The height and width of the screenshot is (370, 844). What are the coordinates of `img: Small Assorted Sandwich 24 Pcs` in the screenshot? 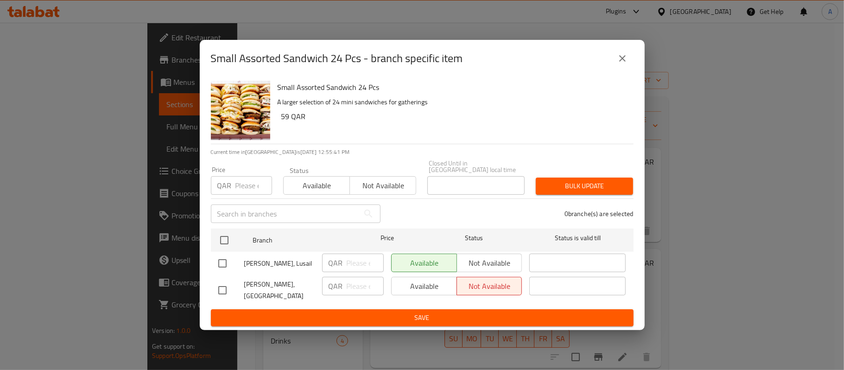 It's located at (241, 110).